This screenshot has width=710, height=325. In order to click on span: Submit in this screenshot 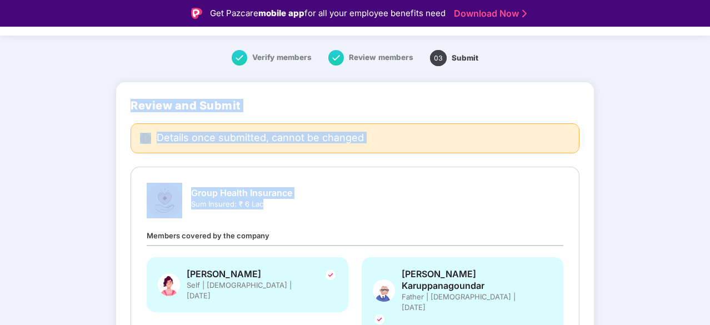, I will do `click(465, 58)`.